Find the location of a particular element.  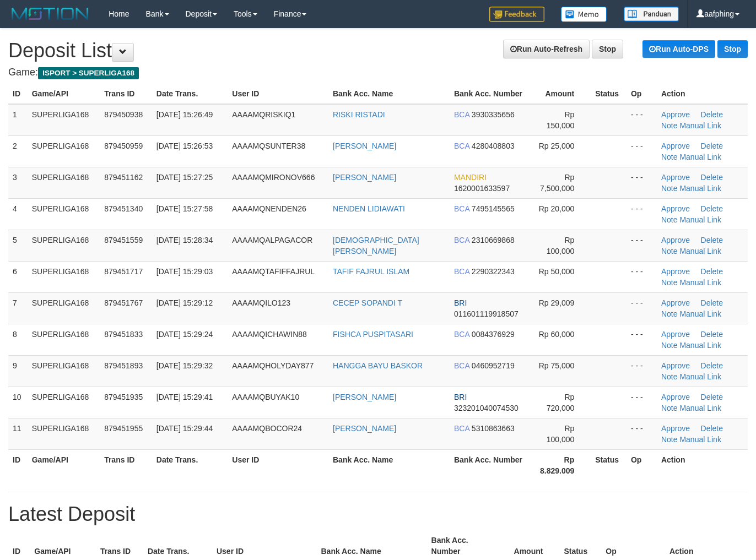

a: FISHCA PUSPITASARI is located at coordinates (373, 334).